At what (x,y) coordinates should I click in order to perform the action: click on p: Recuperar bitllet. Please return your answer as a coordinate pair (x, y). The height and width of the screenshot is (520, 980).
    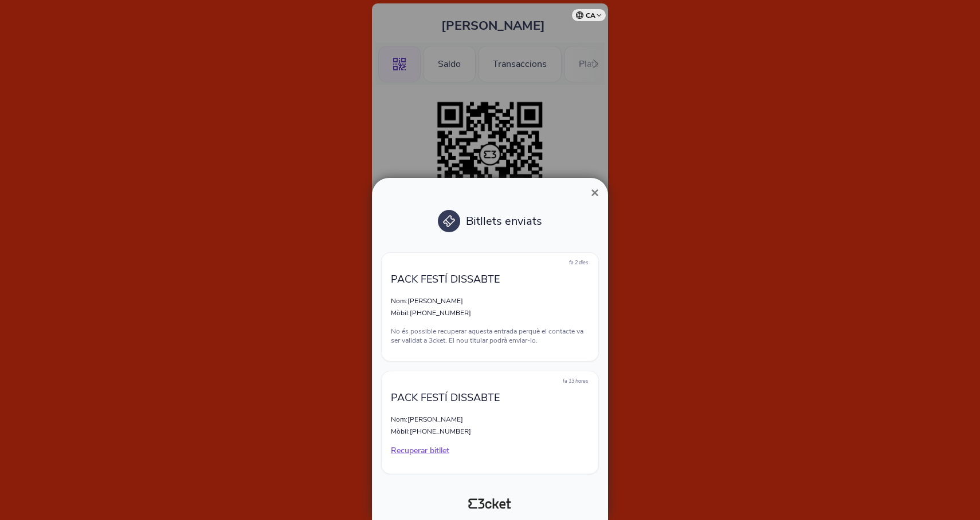
    Looking at the image, I should click on (490, 451).